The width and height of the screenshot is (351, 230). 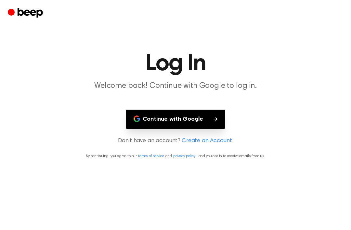 What do you see at coordinates (176, 86) in the screenshot?
I see `p: Welcome back! Continue with Google to log in.` at bounding box center [176, 86].